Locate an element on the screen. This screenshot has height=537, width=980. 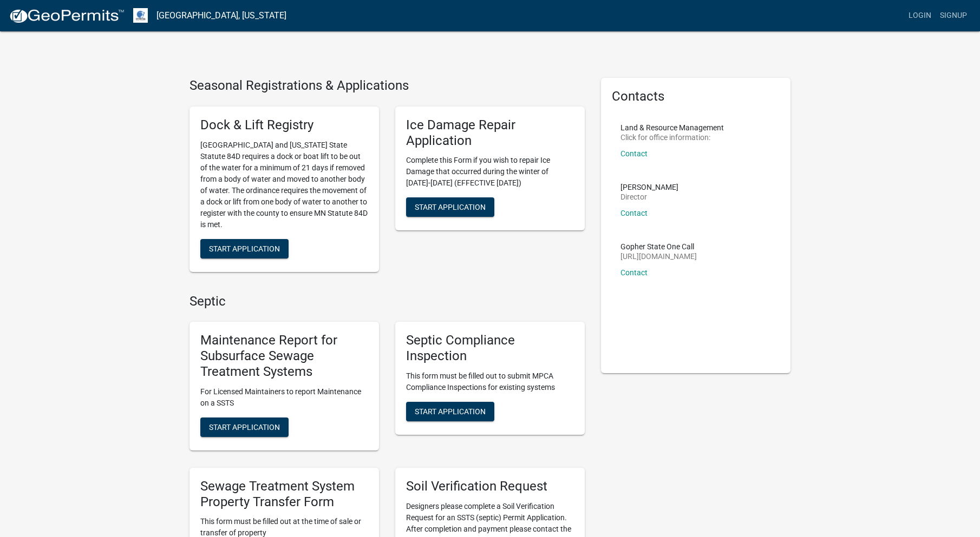
h5: Contacts is located at coordinates (695, 96).